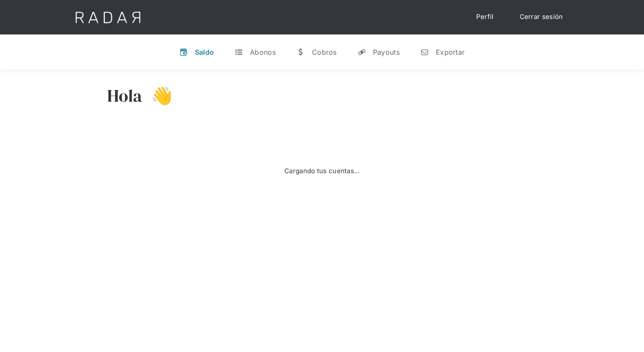  I want to click on a: Cerrar sesión, so click(541, 17).